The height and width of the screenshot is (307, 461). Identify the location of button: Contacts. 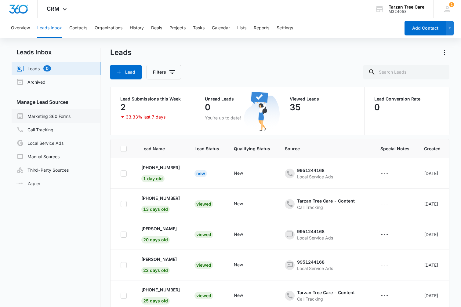
(78, 28).